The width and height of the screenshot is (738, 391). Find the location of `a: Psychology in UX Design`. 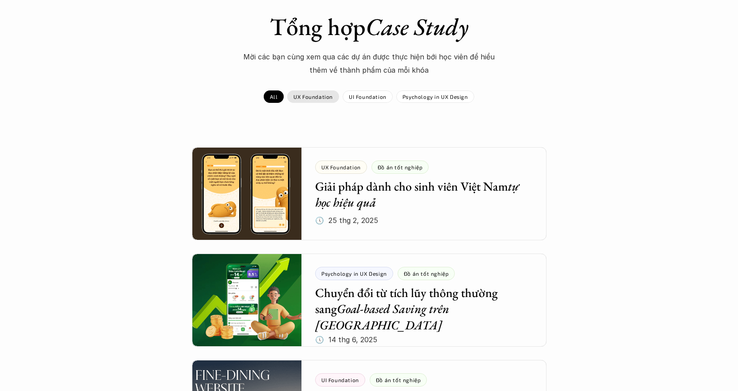

a: Psychology in UX Design is located at coordinates (435, 97).